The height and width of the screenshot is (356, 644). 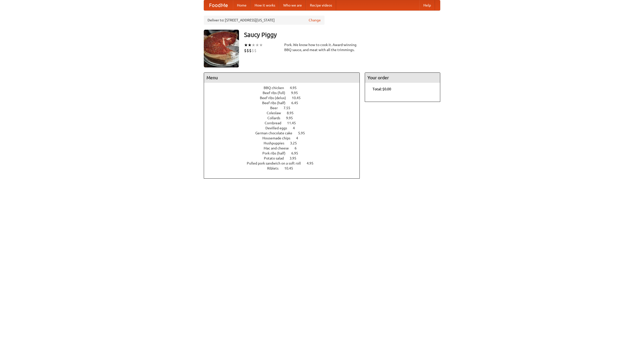 What do you see at coordinates (297, 103) in the screenshot?
I see `span: 6.45` at bounding box center [297, 103].